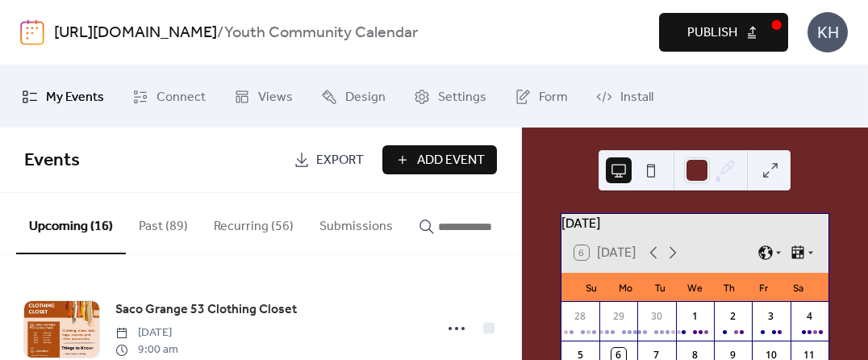 This screenshot has width=868, height=360. What do you see at coordinates (71, 224) in the screenshot?
I see `button: Upcoming (16)` at bounding box center [71, 224].